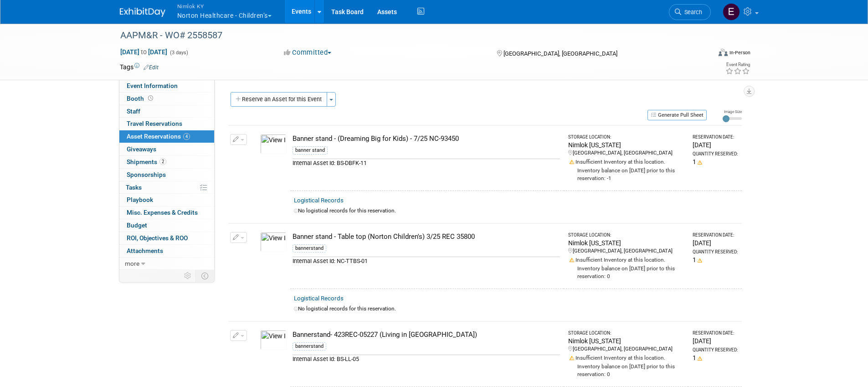 This screenshot has height=387, width=868. I want to click on a: Asset Reservations4, so click(167, 136).